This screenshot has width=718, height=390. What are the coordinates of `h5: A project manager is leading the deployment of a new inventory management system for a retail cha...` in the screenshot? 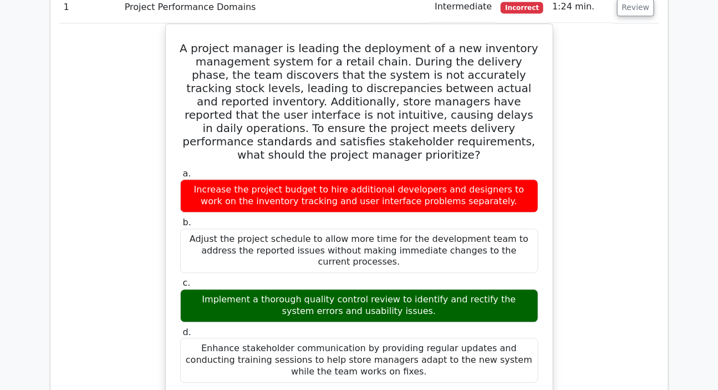 It's located at (359, 102).